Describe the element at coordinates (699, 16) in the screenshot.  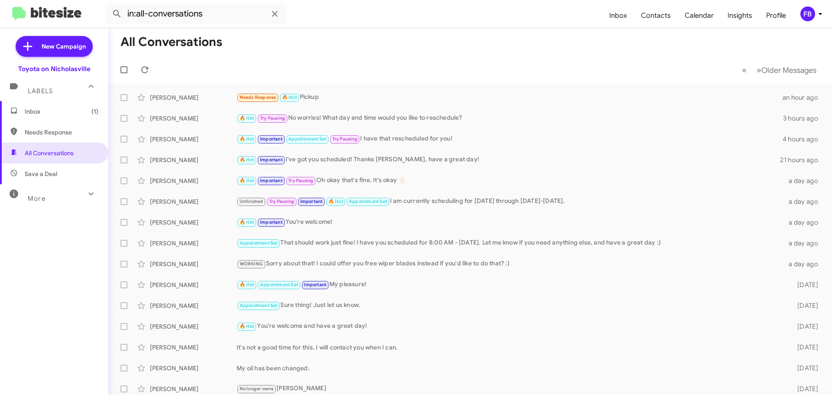
I see `span: Calendar` at that location.